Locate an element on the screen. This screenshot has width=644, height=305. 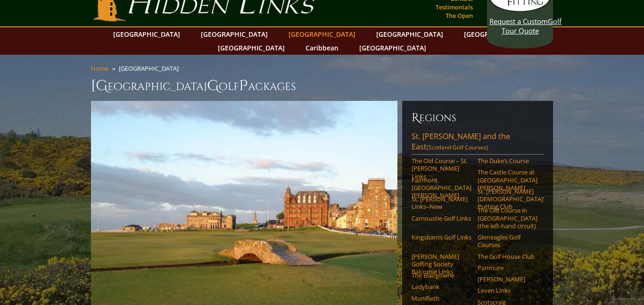
span: Request a Custom is located at coordinates (519, 22).